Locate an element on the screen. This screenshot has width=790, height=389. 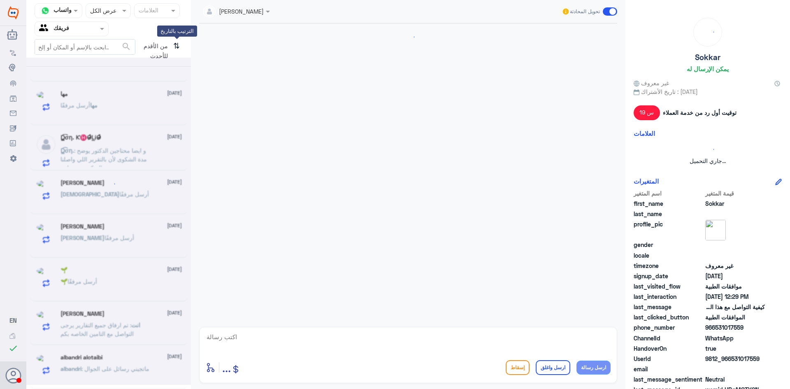
span: توقيت أول رد من خدمة العملاء is located at coordinates (699, 112).